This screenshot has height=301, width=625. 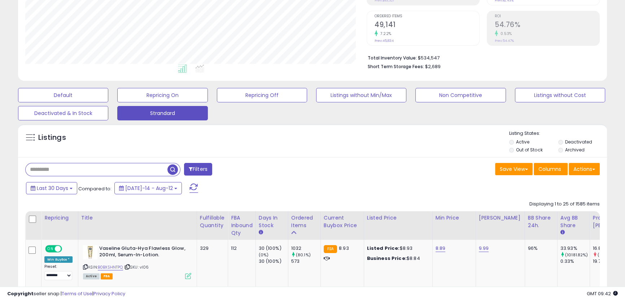 I want to click on button: Filters, so click(x=198, y=169).